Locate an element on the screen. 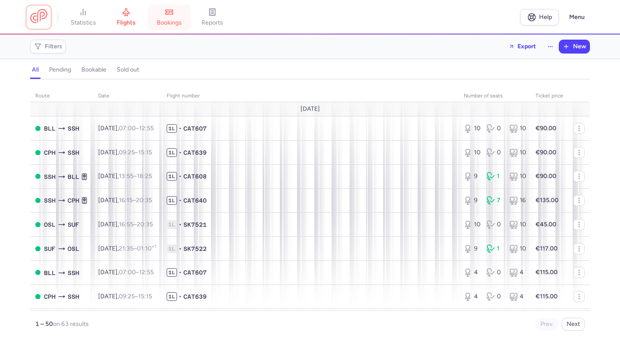  a: reports is located at coordinates (212, 17).